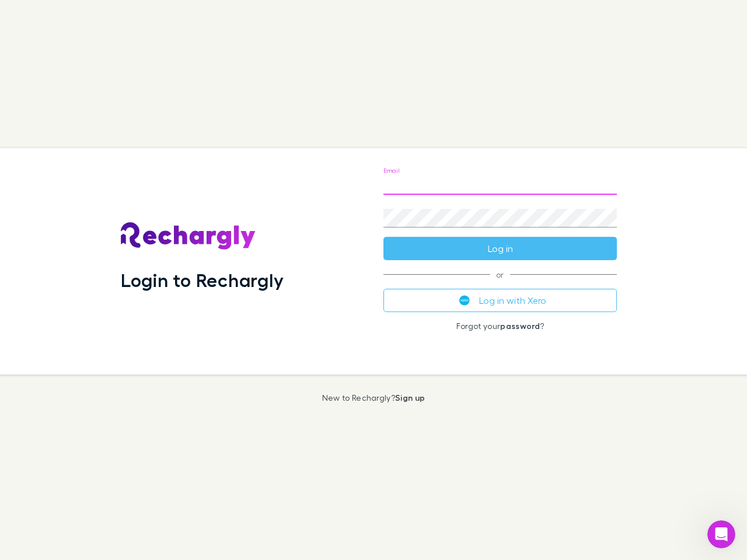 The image size is (747, 560). What do you see at coordinates (374, 397) in the screenshot?
I see `p: New to Rechargly?` at bounding box center [374, 397].